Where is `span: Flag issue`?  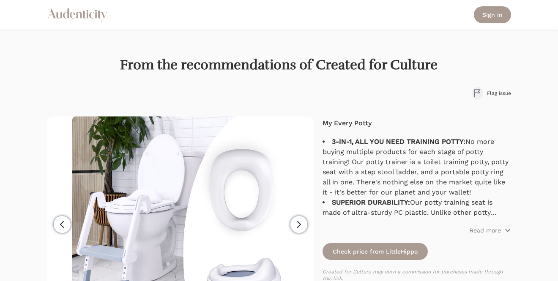
span: Flag issue is located at coordinates (498, 93).